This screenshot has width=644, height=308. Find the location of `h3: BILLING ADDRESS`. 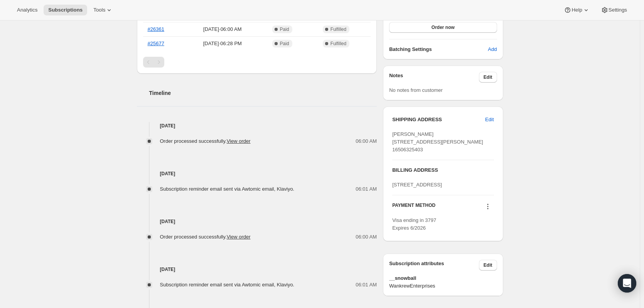

h3: BILLING ADDRESS is located at coordinates (443, 170).